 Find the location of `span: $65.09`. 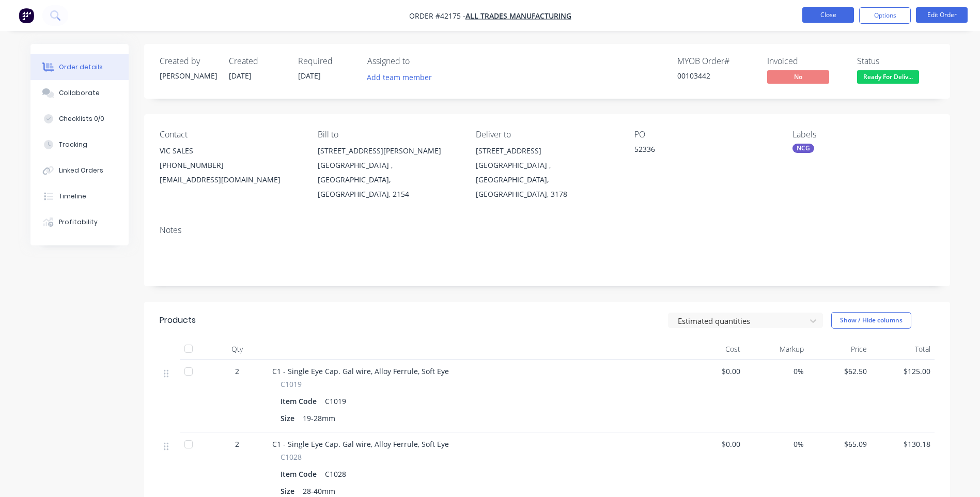

span: $65.09 is located at coordinates (839, 444).